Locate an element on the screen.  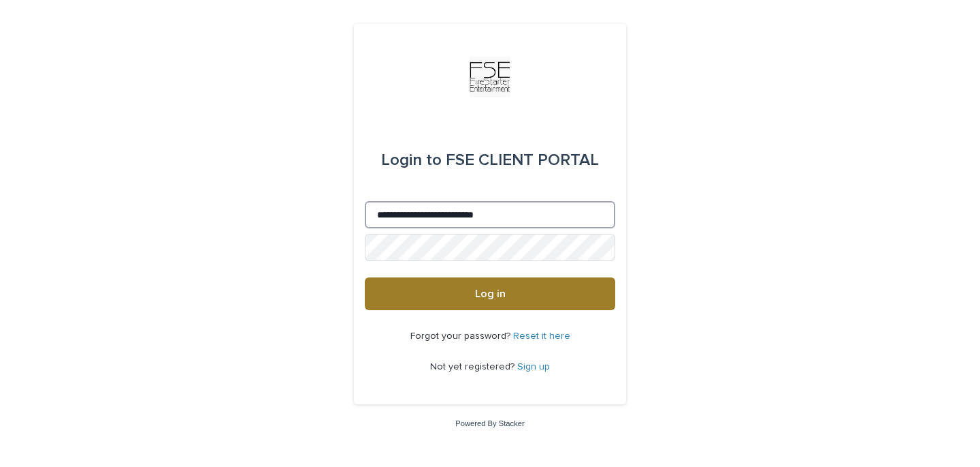
span: Login to is located at coordinates (411, 160).